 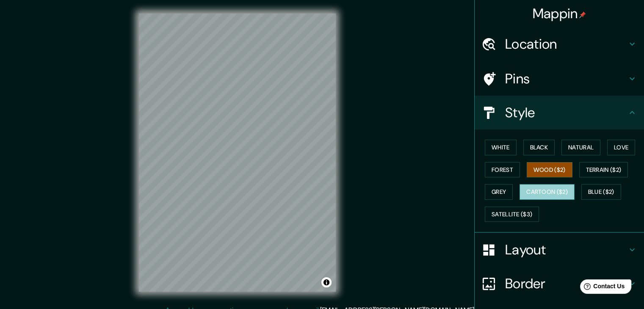 I want to click on button: Wood ($2), so click(x=550, y=170).